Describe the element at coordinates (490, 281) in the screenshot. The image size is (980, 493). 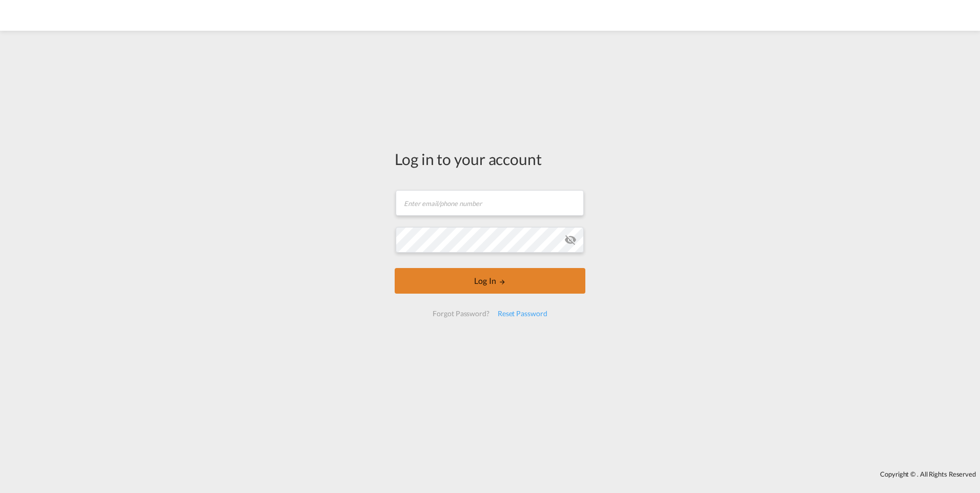
I see `button: LOGIN` at that location.